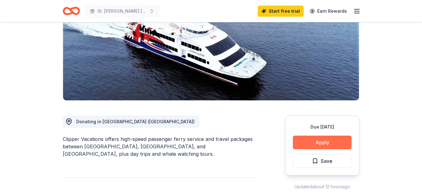 Image resolution: width=422 pixels, height=196 pixels. What do you see at coordinates (322, 142) in the screenshot?
I see `button: Apply` at bounding box center [322, 142].